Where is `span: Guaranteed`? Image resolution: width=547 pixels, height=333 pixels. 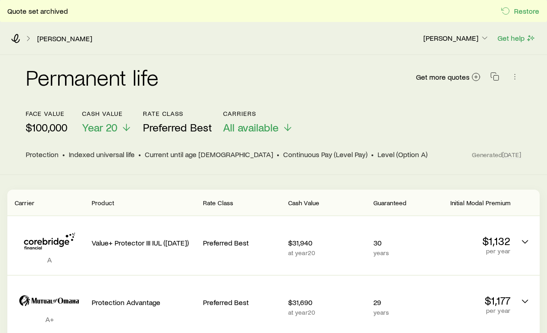 span: Guaranteed is located at coordinates (390, 202).